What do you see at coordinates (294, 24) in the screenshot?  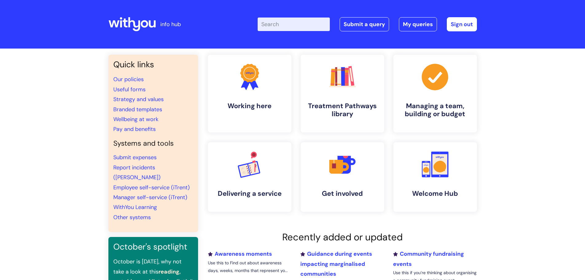 I see `input: Search` at bounding box center [294, 24].